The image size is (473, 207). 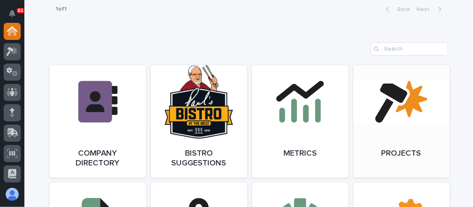 What do you see at coordinates (410, 49) in the screenshot?
I see `input: Search` at bounding box center [410, 49].